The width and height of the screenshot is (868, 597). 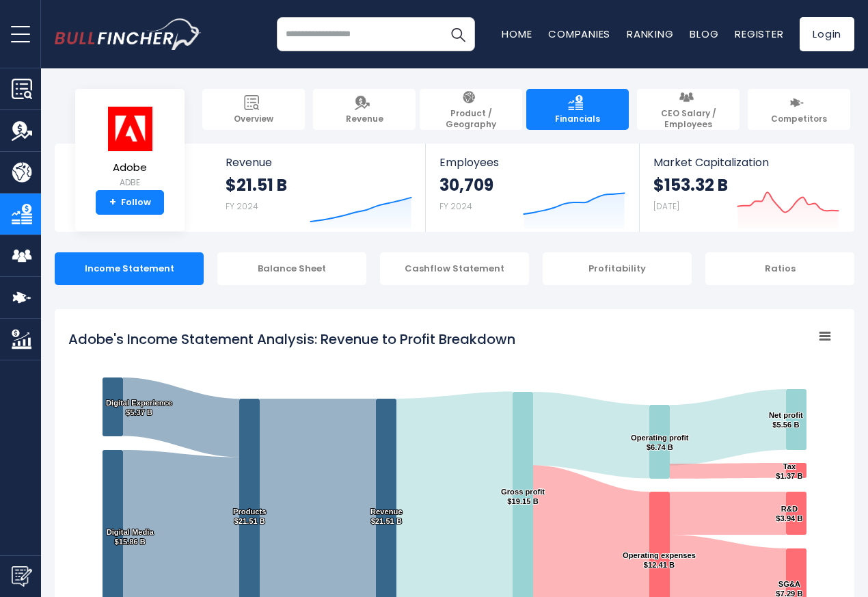 I want to click on img: bullfincher logo, so click(x=128, y=34).